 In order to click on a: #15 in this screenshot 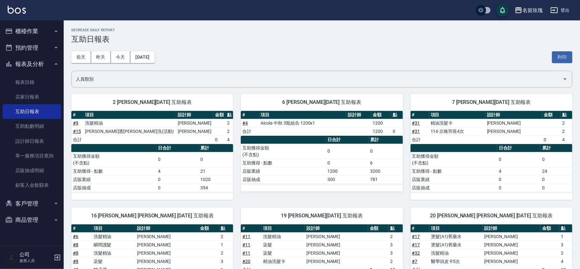, I will do `click(77, 131)`.